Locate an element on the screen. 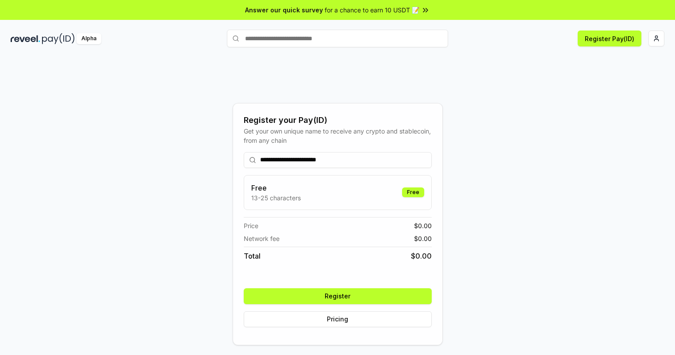 The image size is (675, 355). span: Total is located at coordinates (252, 256).